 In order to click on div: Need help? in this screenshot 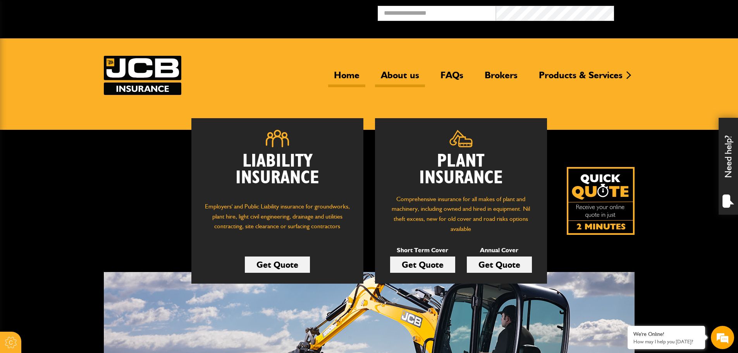, I will do `click(728, 166)`.